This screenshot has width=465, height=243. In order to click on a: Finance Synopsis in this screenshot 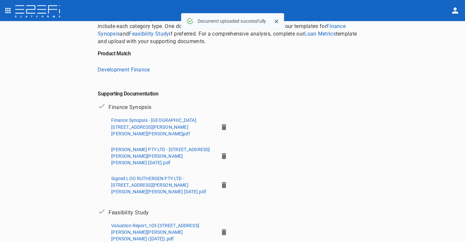, I will do `click(222, 30)`.